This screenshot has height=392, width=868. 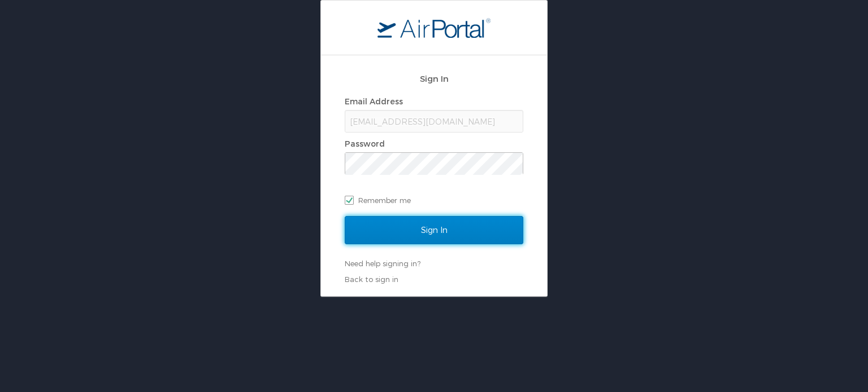 What do you see at coordinates (374, 101) in the screenshot?
I see `label: Email Address` at bounding box center [374, 101].